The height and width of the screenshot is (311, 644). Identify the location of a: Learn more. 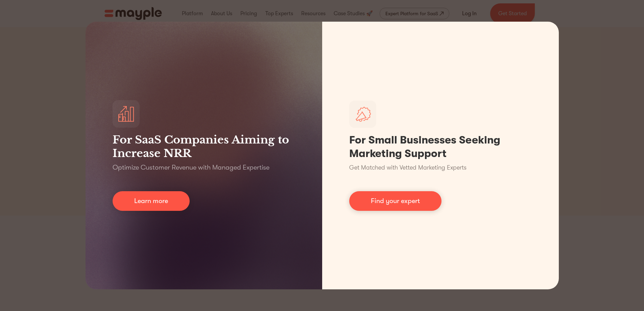
(151, 201).